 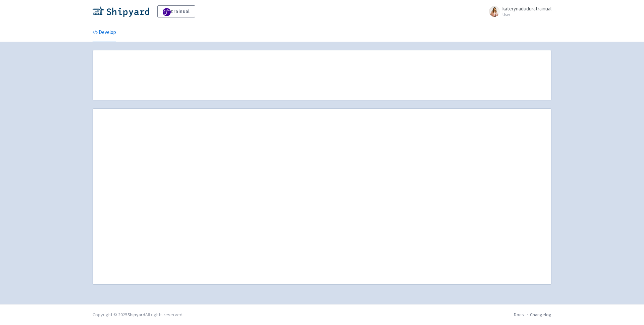 What do you see at coordinates (527, 8) in the screenshot?
I see `span: katerynaduduratrainual` at bounding box center [527, 8].